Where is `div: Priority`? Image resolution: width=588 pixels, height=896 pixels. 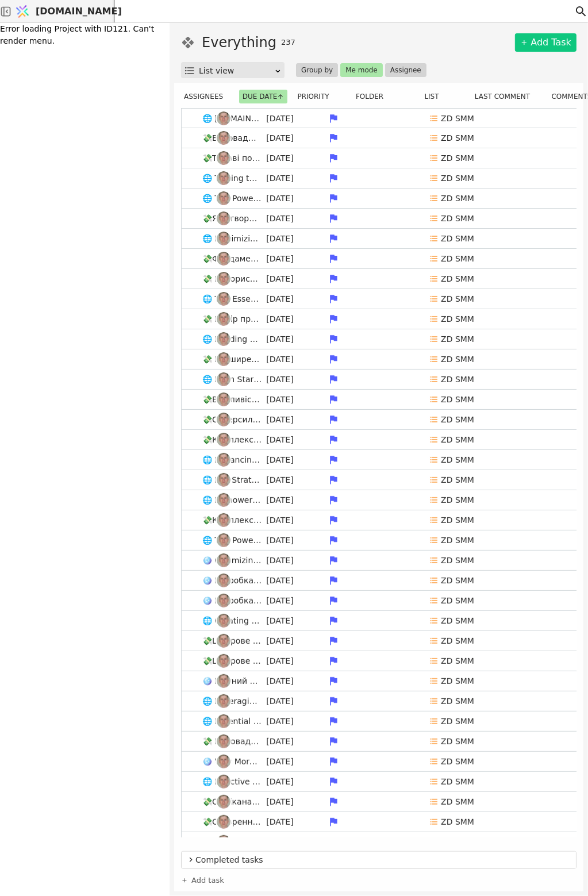
div: Priority is located at coordinates (317, 97).